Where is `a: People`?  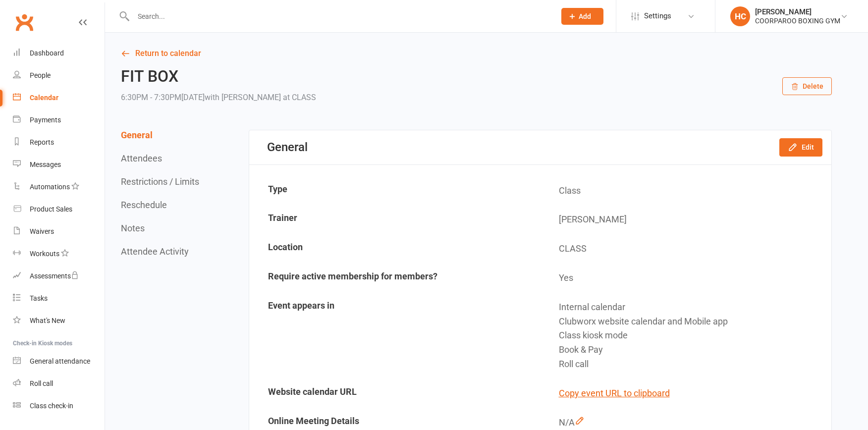
a: People is located at coordinates (59, 76).